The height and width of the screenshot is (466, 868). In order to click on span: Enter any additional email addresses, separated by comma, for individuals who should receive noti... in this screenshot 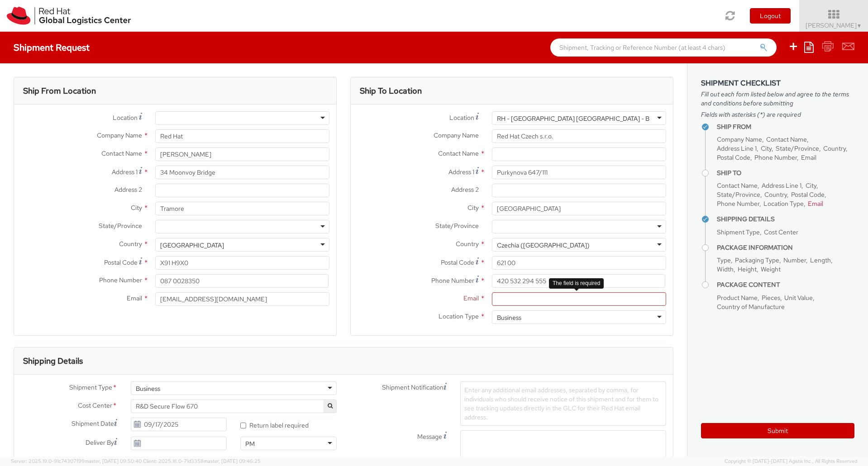, I will do `click(561, 403)`.